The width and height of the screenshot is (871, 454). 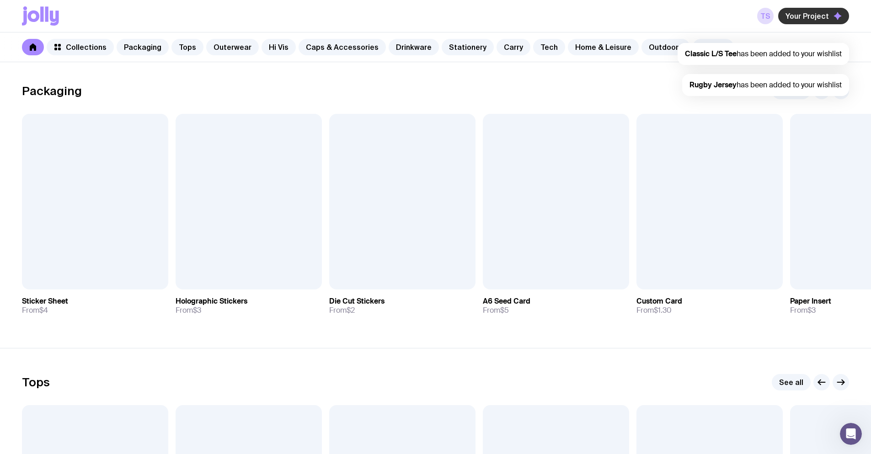 What do you see at coordinates (232, 47) in the screenshot?
I see `a: Outerwear` at bounding box center [232, 47].